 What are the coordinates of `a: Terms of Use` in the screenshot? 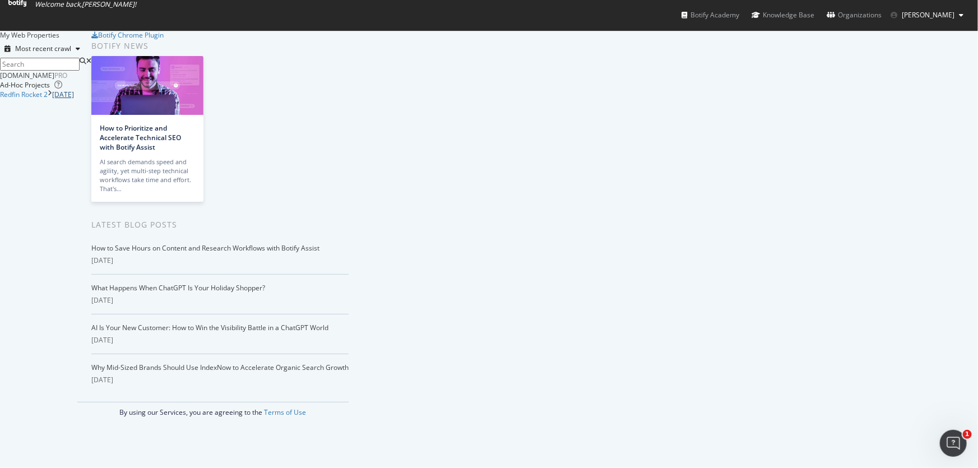 It's located at (285, 412).